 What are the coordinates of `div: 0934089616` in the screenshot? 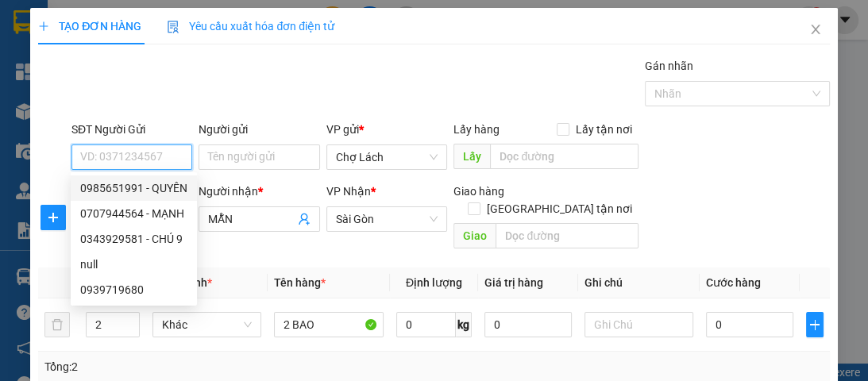 It's located at (220, 63).